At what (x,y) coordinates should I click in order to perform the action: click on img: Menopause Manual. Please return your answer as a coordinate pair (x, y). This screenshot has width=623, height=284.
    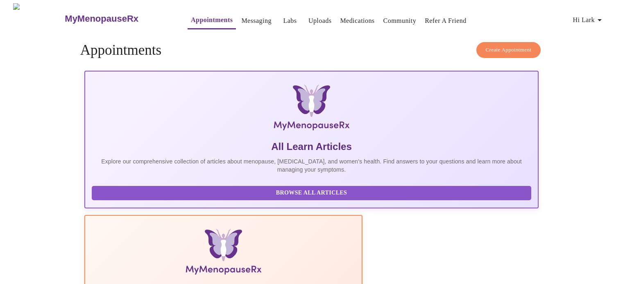
    Looking at the image, I should click on (223, 254).